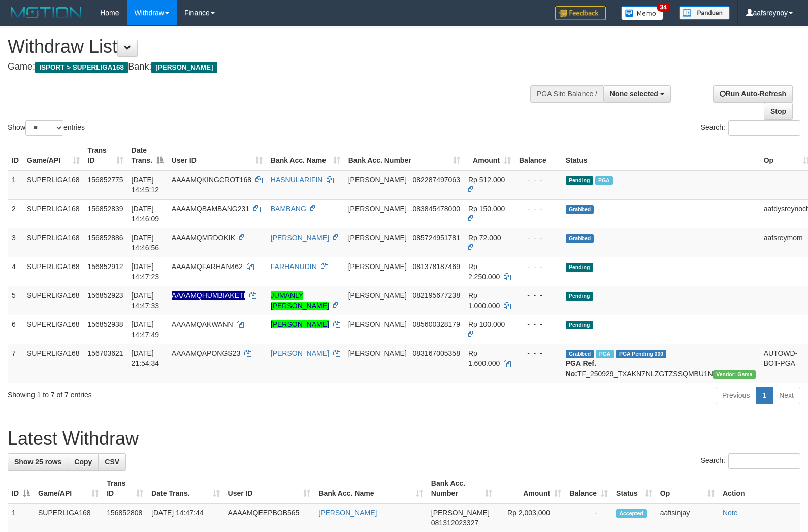 Image resolution: width=808 pixels, height=532 pixels. I want to click on td: TF_250929_TXAKN7NLZGTZSSQMBU1N, so click(661, 363).